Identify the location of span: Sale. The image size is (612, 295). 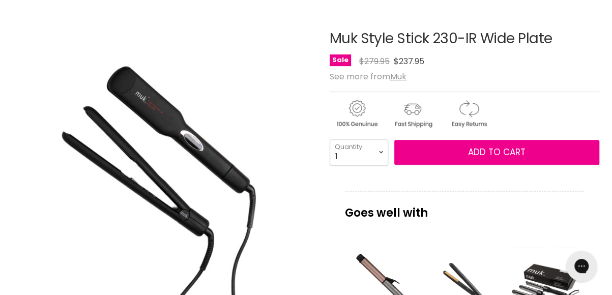
(340, 60).